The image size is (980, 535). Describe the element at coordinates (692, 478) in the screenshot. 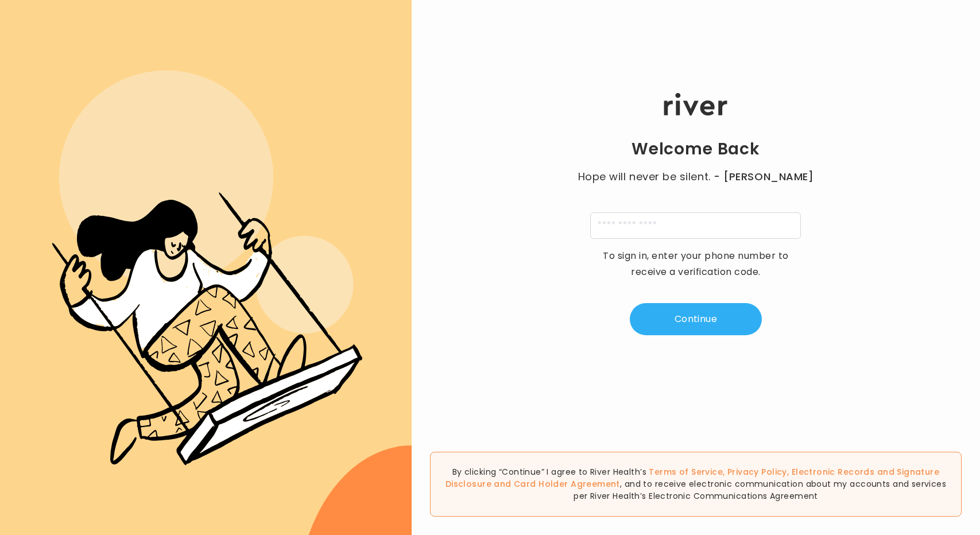

I see `a: Electronic Records and Signature Disclosure` at that location.